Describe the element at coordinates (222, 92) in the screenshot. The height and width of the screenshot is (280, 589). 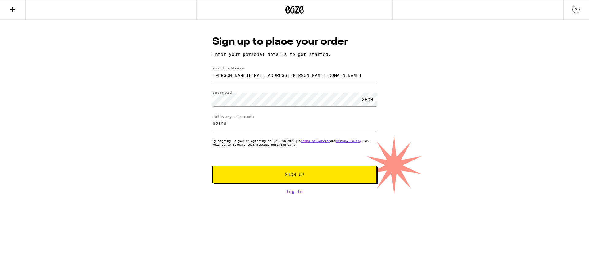
I see `label: password` at that location.